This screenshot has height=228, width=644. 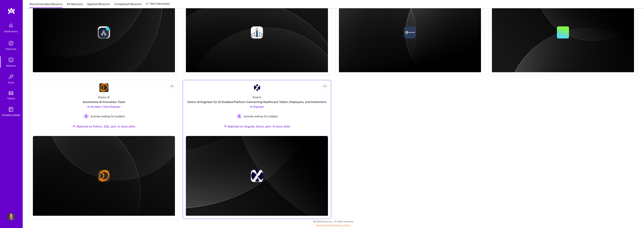 I want to click on a: Not Interested, so click(x=157, y=5).